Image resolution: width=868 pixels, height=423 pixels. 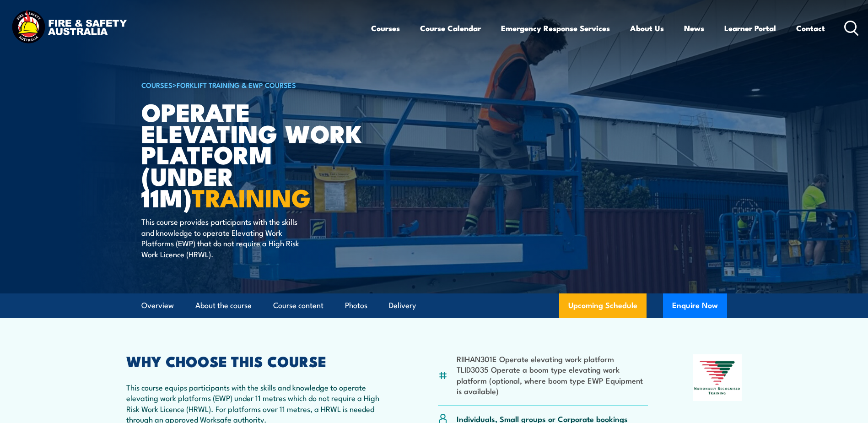 I want to click on a: COURSES, so click(x=157, y=85).